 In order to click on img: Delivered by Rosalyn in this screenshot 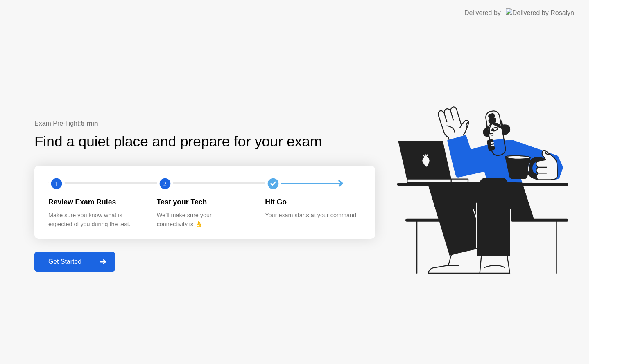, I will do `click(540, 13)`.